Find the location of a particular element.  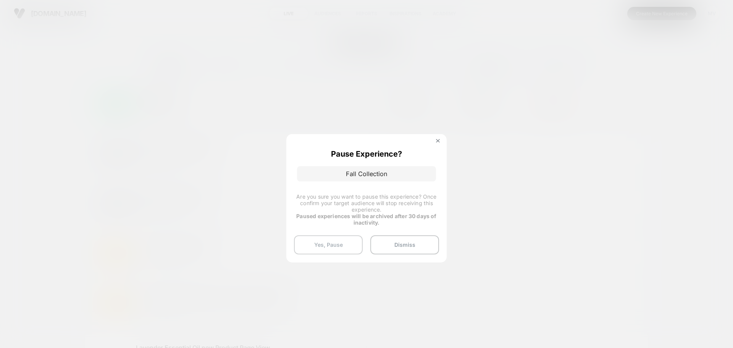

img: close is located at coordinates (438, 141).